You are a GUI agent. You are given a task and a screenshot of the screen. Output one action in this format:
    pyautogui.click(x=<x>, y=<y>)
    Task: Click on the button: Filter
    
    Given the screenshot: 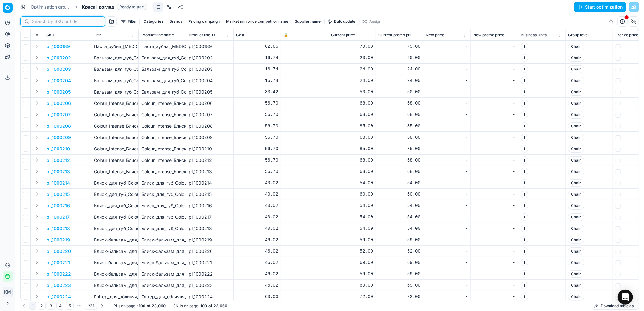 What is the action you would take?
    pyautogui.click(x=129, y=22)
    